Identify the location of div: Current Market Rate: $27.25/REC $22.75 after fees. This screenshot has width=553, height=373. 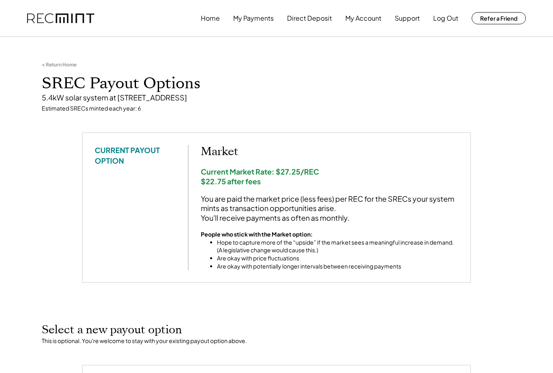
(329, 176).